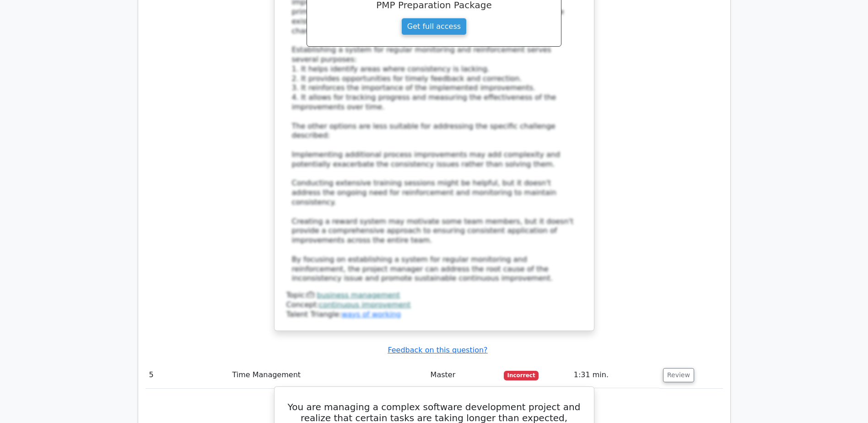  Describe the element at coordinates (327, 375) in the screenshot. I see `td: Time Management` at that location.